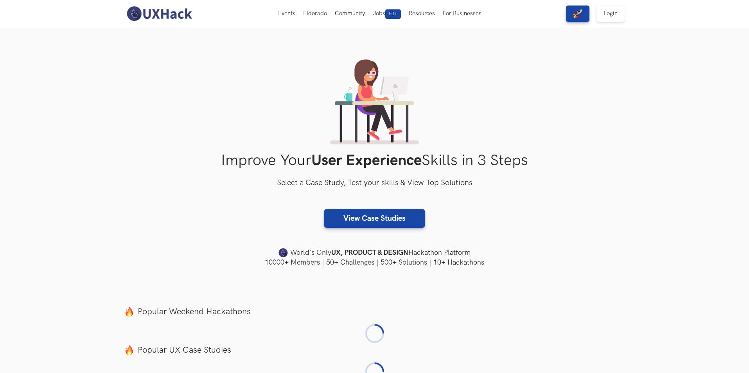  Describe the element at coordinates (370, 253) in the screenshot. I see `strong: UX, PRODUCT & DESIGN` at that location.